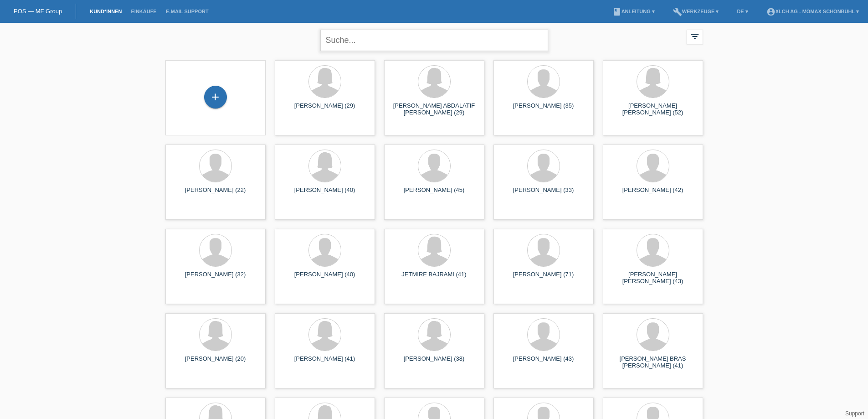 This screenshot has height=419, width=868. I want to click on a: bookAnleitung ▾, so click(633, 12).